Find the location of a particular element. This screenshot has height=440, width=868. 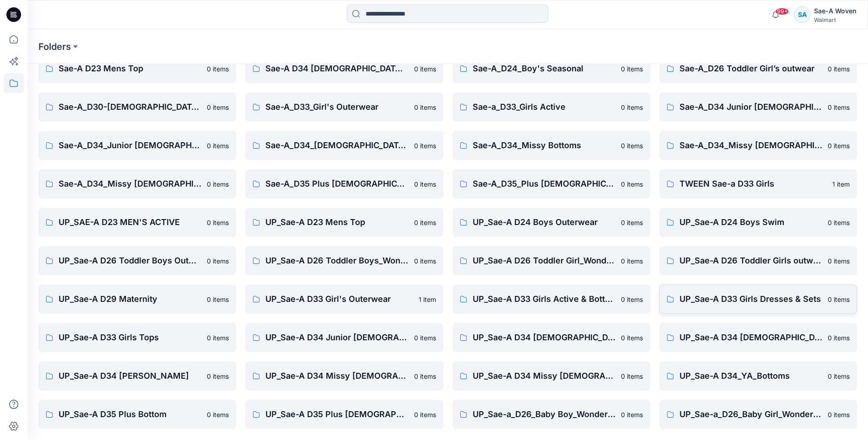

a: UP_Sae-A D26 Toddler Girls outwear0 items is located at coordinates (759, 260).